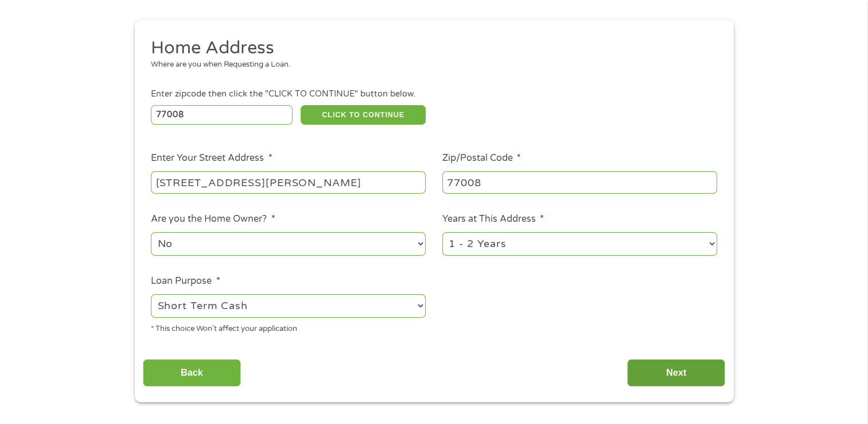 The height and width of the screenshot is (424, 868). I want to click on label: Zip/Postal Code, so click(482, 158).